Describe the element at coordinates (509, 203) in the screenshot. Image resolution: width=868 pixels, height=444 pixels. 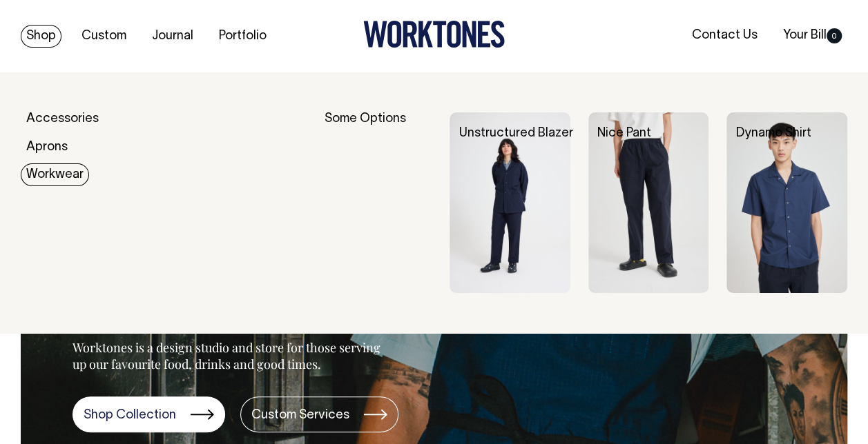
I see `img: Unstructured Blazer` at that location.